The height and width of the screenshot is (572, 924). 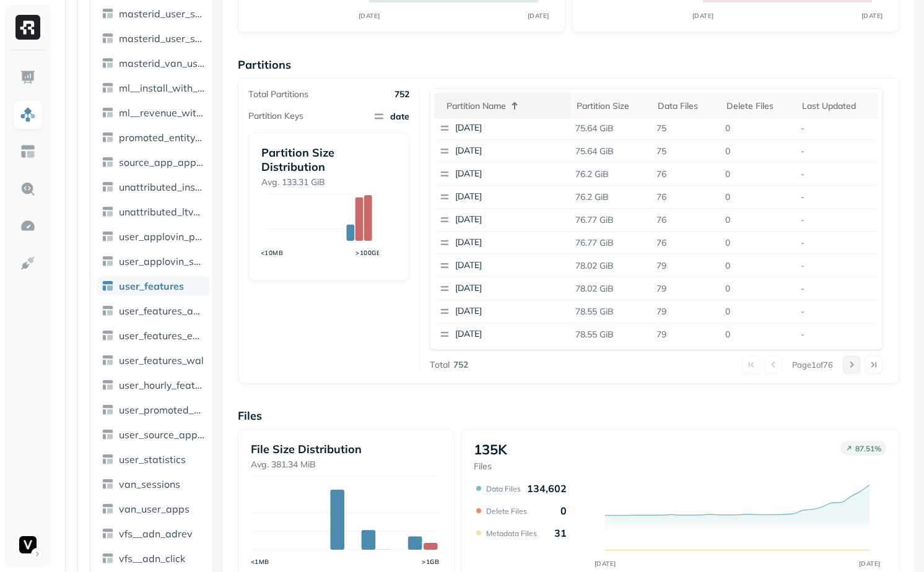 I want to click on p: 76.77 GiB, so click(x=610, y=220).